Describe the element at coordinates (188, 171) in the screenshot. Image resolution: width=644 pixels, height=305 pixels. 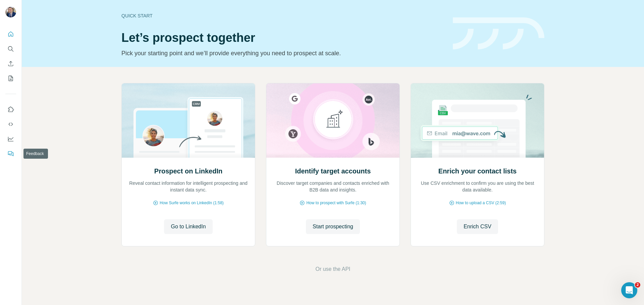
I see `h2: Prospect on LinkedIn` at that location.